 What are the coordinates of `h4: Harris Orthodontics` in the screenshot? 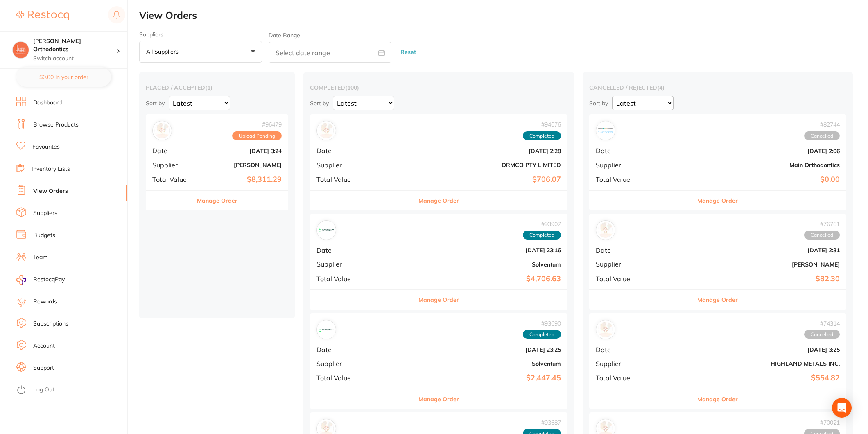 It's located at (75, 45).